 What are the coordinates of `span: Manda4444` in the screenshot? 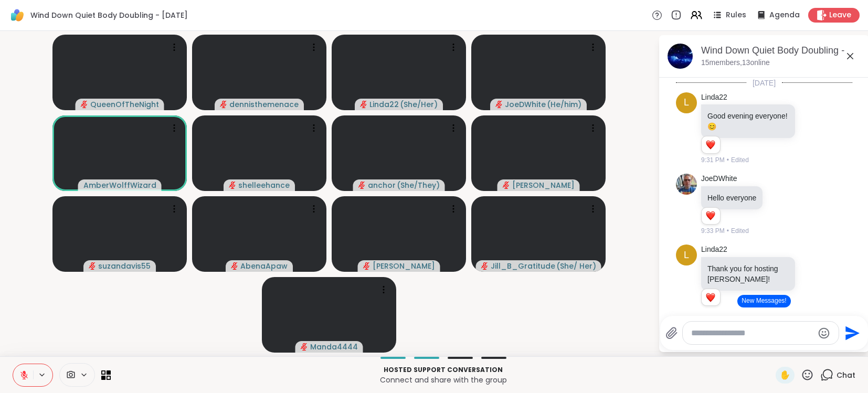 It's located at (334, 347).